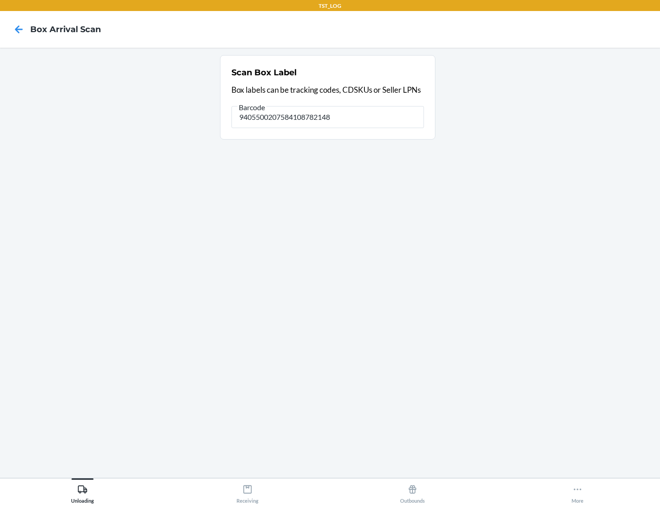 This screenshot has width=660, height=505. I want to click on div: Unloading, so click(83, 492).